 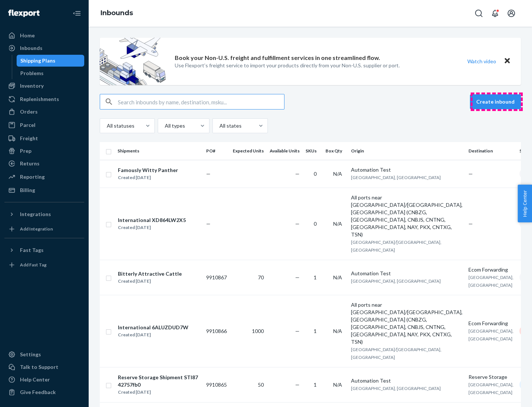 What do you see at coordinates (258, 330) in the screenshot?
I see `span: 1000` at bounding box center [258, 330].